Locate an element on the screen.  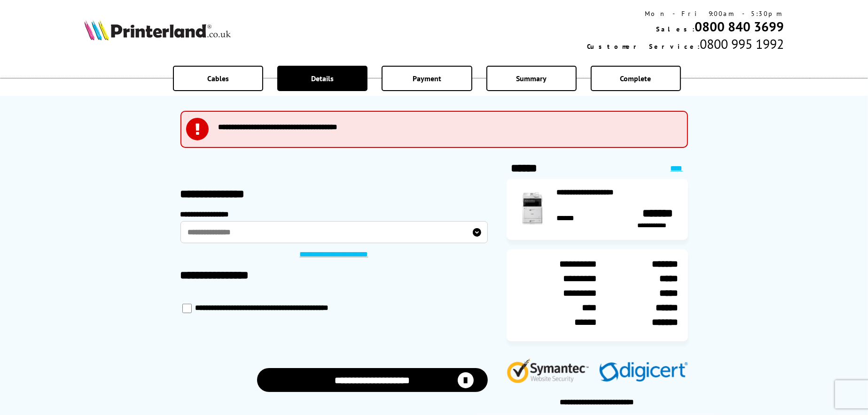
span: Cables is located at coordinates (218, 78).